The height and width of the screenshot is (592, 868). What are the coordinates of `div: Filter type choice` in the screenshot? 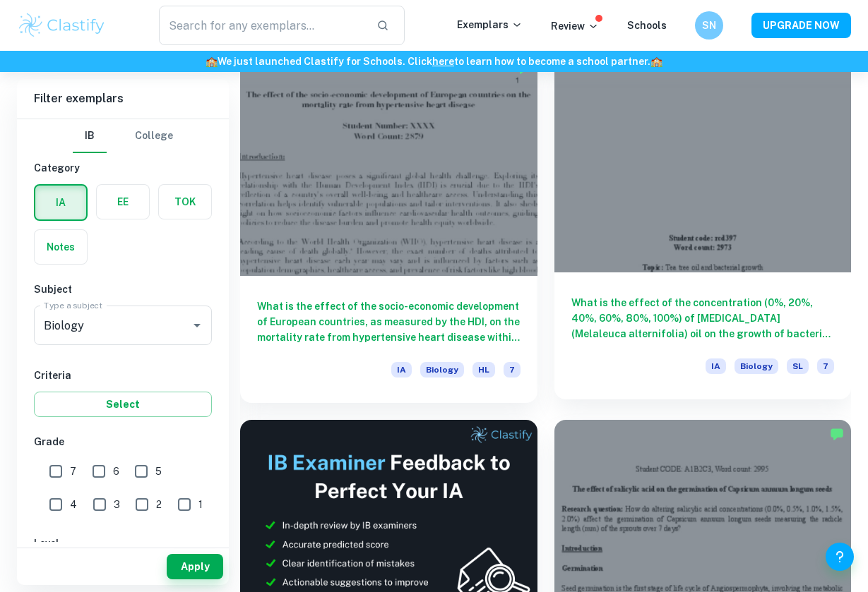 It's located at (123, 136).